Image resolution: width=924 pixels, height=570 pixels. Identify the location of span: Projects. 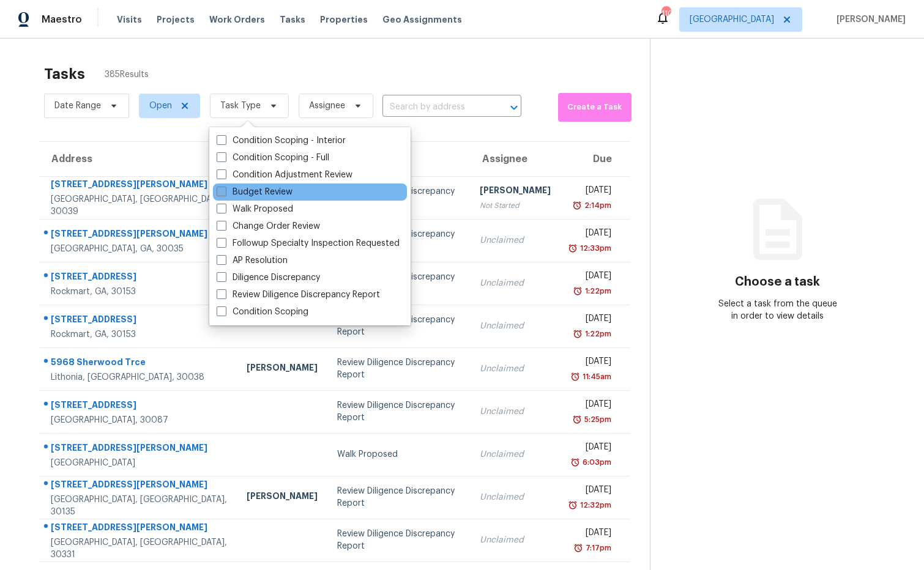
(176, 20).